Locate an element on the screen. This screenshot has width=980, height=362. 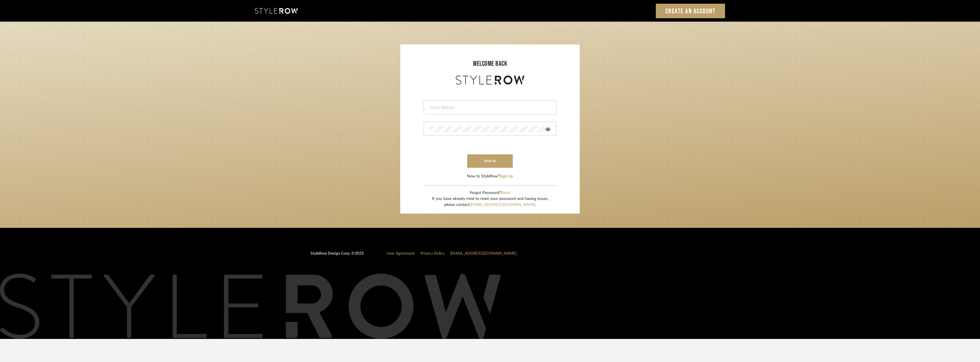
a: Create an Account is located at coordinates (690, 11).